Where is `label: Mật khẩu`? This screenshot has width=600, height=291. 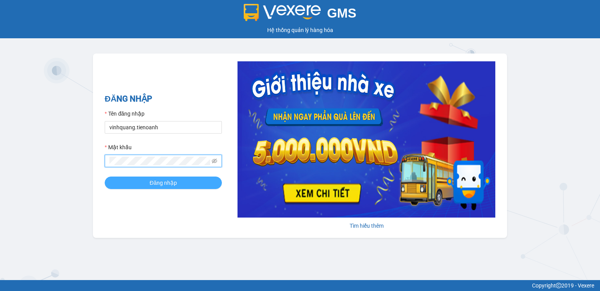
label: Mật khẩu is located at coordinates (118, 147).